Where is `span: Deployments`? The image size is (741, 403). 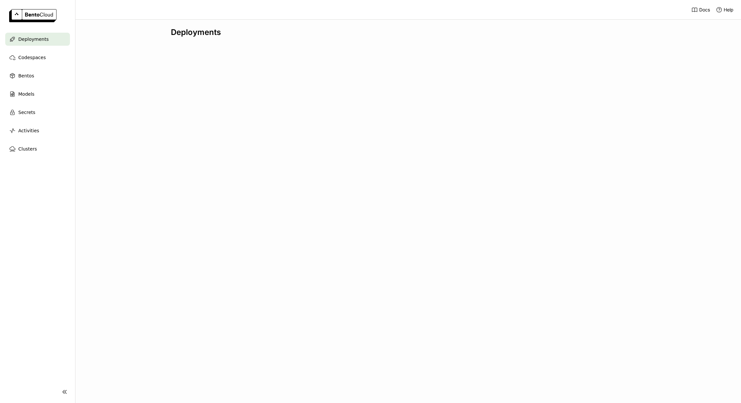
span: Deployments is located at coordinates (33, 39).